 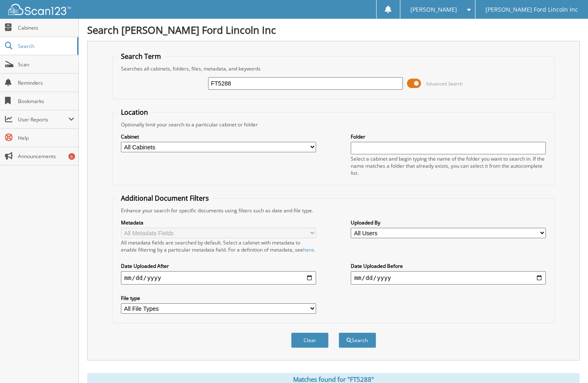 I want to click on span: Reminders, so click(x=46, y=82).